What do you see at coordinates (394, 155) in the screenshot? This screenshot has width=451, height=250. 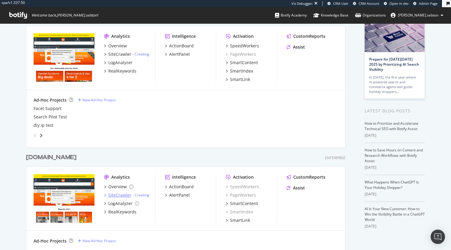 I see `a: How to Save Hours on Content and Research Workflows with Botify Assist` at bounding box center [394, 155].